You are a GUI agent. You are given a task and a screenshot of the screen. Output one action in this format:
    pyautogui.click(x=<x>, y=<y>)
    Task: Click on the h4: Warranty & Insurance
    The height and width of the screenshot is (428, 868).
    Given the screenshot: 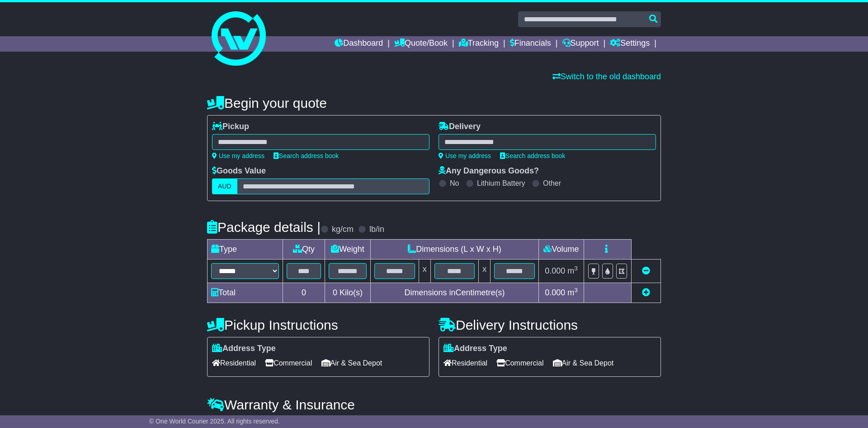 What is the action you would take?
    pyautogui.click(x=434, y=404)
    